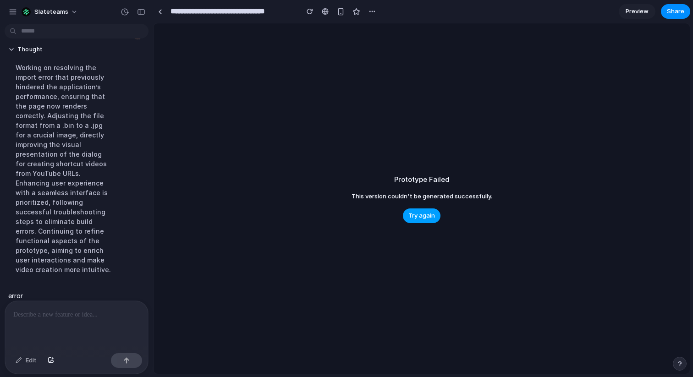 The height and width of the screenshot is (377, 693). Describe the element at coordinates (422, 180) in the screenshot. I see `h2: Prototype Failed` at that location.